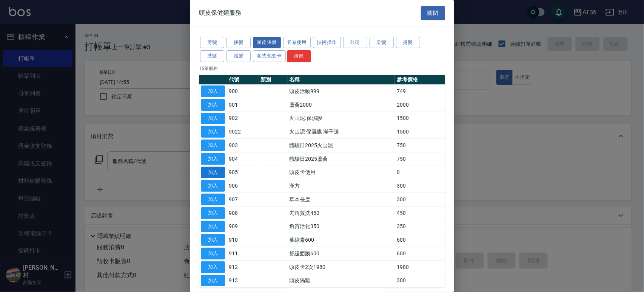 The height and width of the screenshot is (292, 644). Describe the element at coordinates (212, 56) in the screenshot. I see `button: 洗髮` at that location.